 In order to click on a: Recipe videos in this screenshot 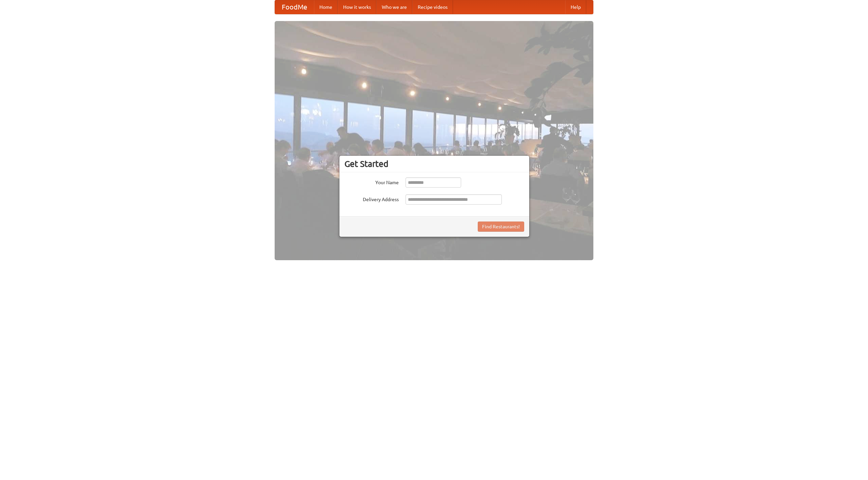, I will do `click(433, 7)`.